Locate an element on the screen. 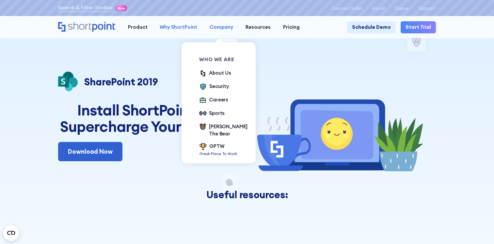 Image resolution: width=494 pixels, height=244 pixels. p: Install is located at coordinates (379, 8).